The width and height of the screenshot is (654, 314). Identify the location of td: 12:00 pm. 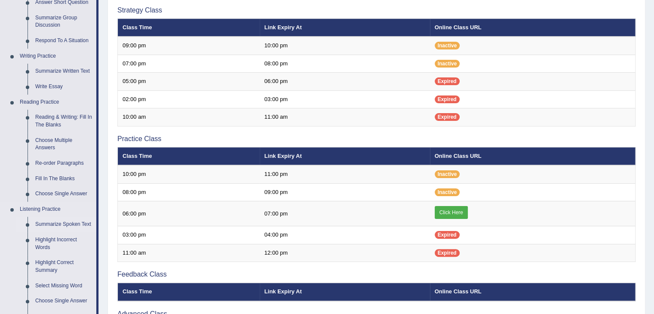
(345, 253).